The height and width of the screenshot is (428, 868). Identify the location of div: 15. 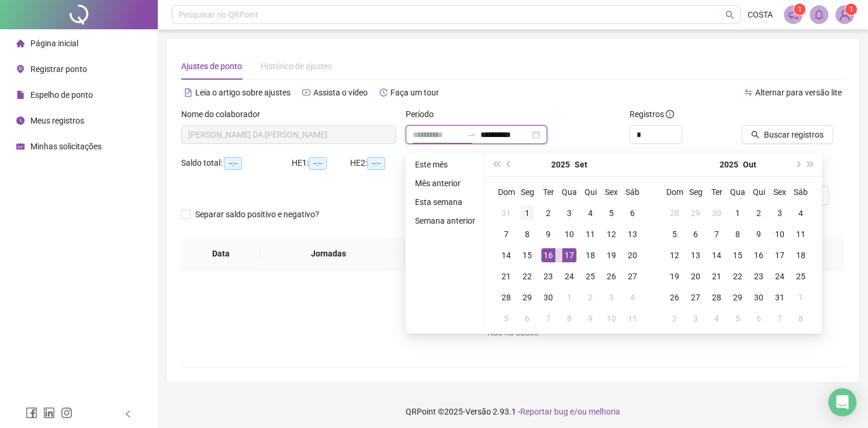
(738, 255).